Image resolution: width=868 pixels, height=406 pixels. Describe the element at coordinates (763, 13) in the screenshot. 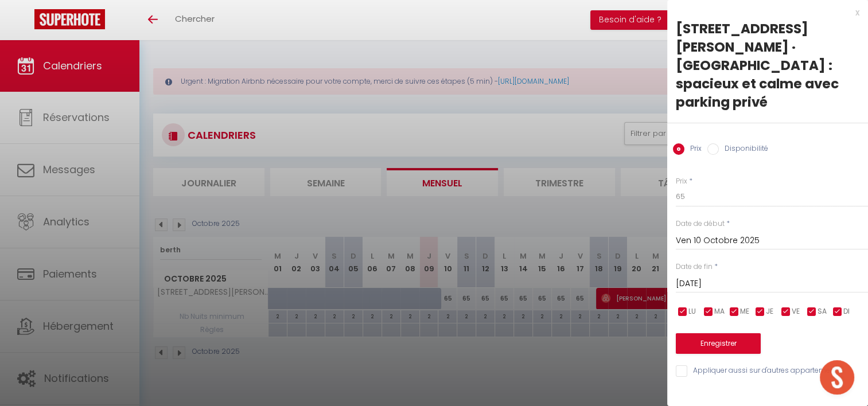

I see `div: x` at that location.